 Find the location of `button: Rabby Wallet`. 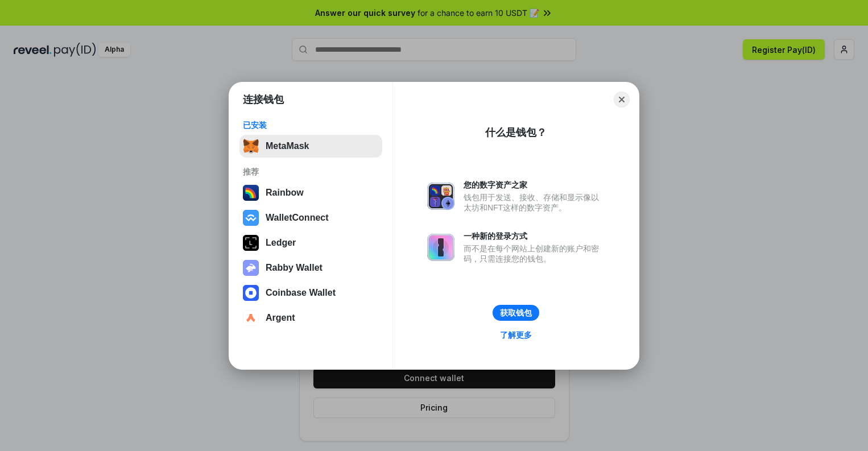

button: Rabby Wallet is located at coordinates (311, 268).